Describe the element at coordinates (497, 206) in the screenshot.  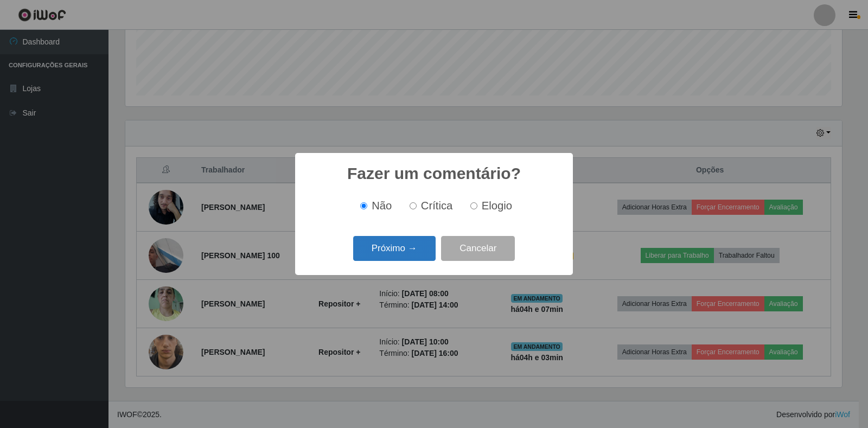
I see `span: Elogio` at that location.